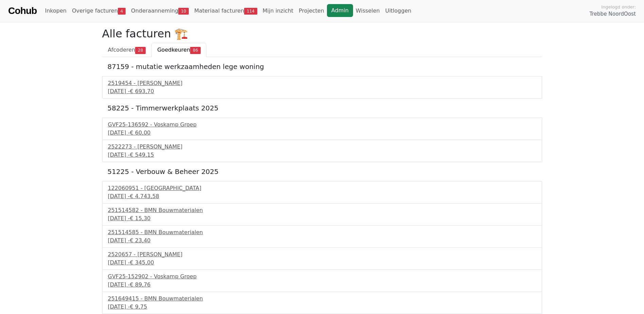  Describe the element at coordinates (311, 11) in the screenshot. I see `a: Projecten` at that location.